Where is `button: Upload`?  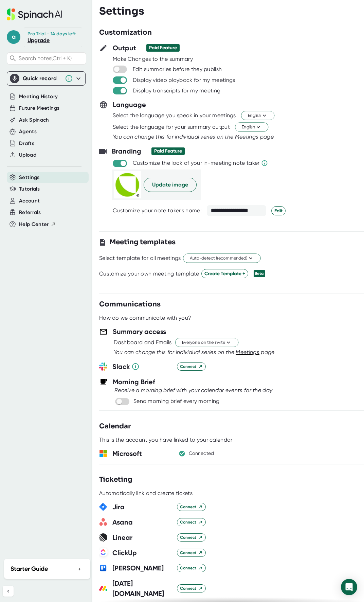
button: Upload is located at coordinates (27, 155).